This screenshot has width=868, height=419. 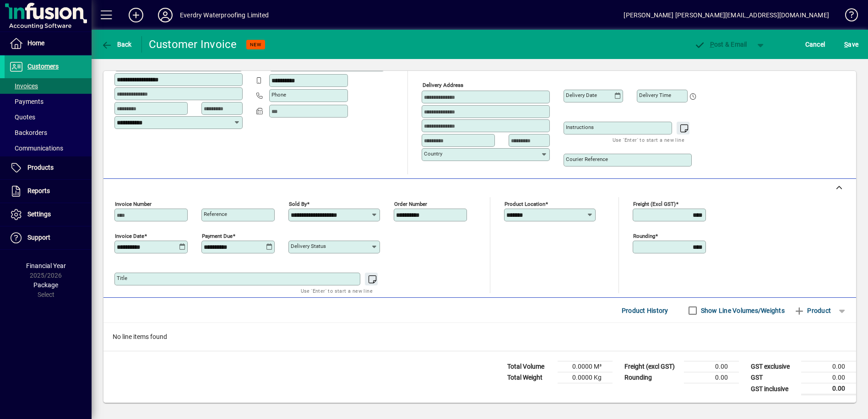 I want to click on mat-label: Title, so click(x=121, y=278).